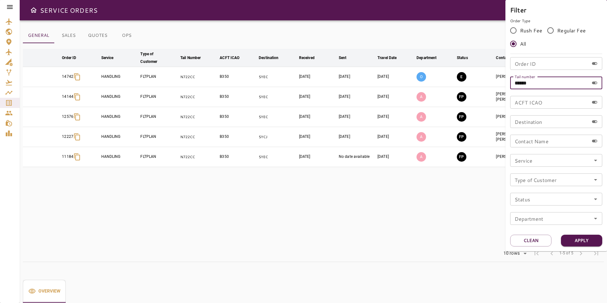  Describe the element at coordinates (531, 30) in the screenshot. I see `span: Rush Fee` at that location.